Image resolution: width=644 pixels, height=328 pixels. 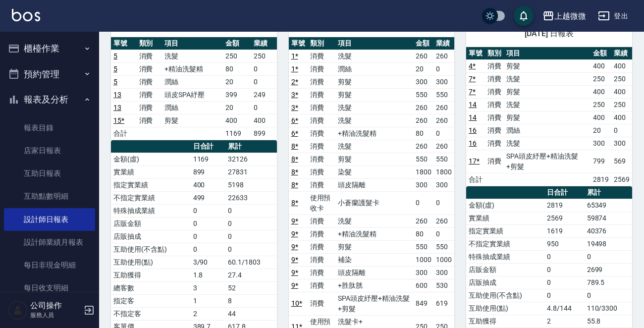 What do you see at coordinates (505, 231) in the screenshot?
I see `td: 指定實業績` at bounding box center [505, 231].